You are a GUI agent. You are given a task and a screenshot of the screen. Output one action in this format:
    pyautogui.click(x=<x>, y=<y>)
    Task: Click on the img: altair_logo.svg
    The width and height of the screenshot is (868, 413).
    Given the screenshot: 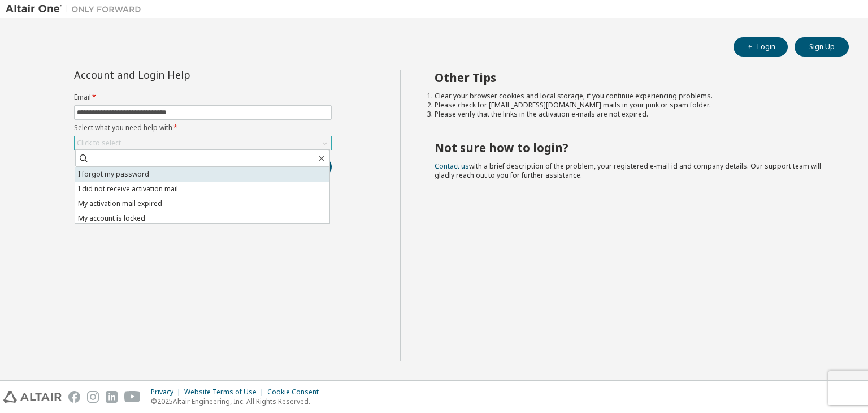 What is the action you would take?
    pyautogui.click(x=32, y=396)
    